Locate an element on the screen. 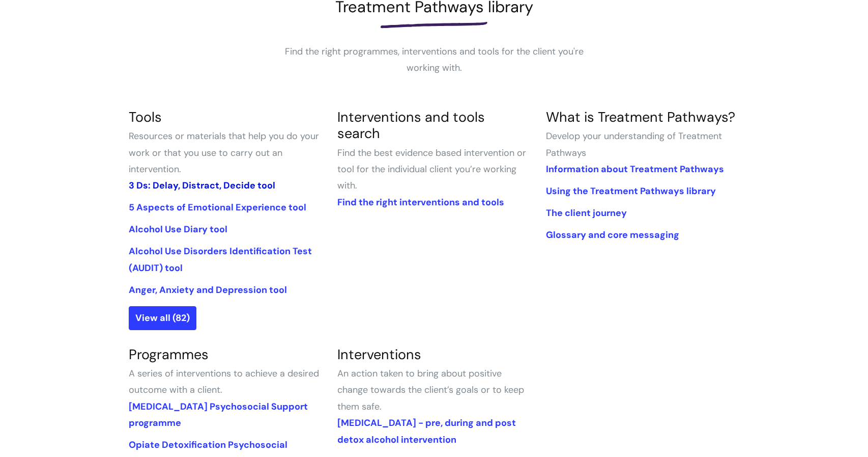  span: Develop your understanding of Treatment Pathways is located at coordinates (634, 144).